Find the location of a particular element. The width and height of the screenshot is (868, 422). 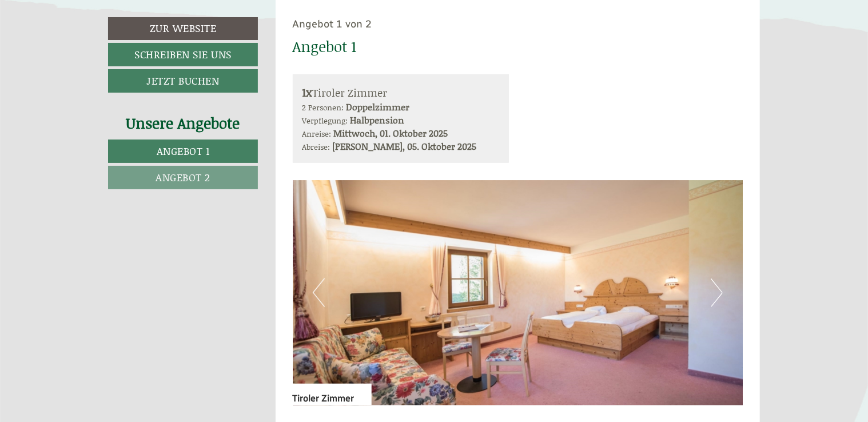

div: Unsere Angebote is located at coordinates (183, 123).